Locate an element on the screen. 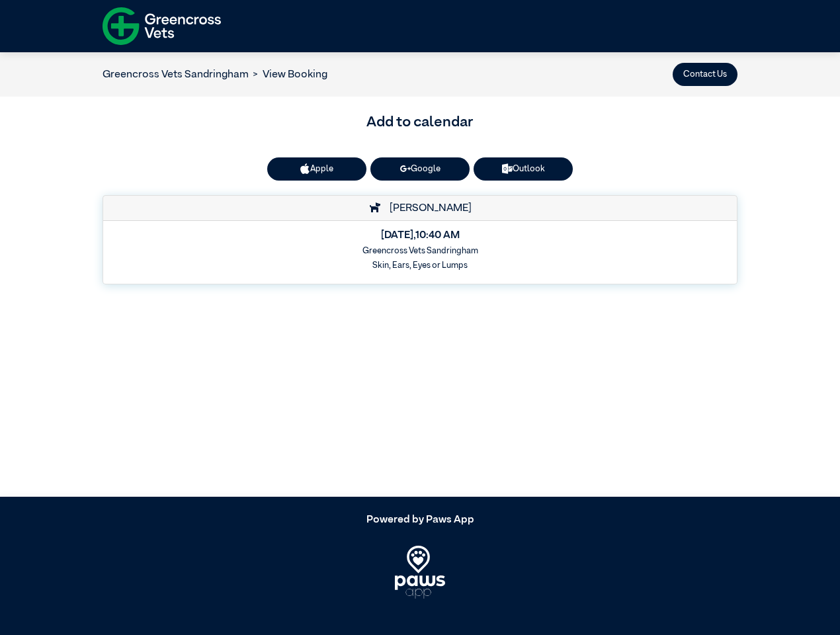 This screenshot has width=840, height=635. nav: breadcrumb is located at coordinates (215, 75).